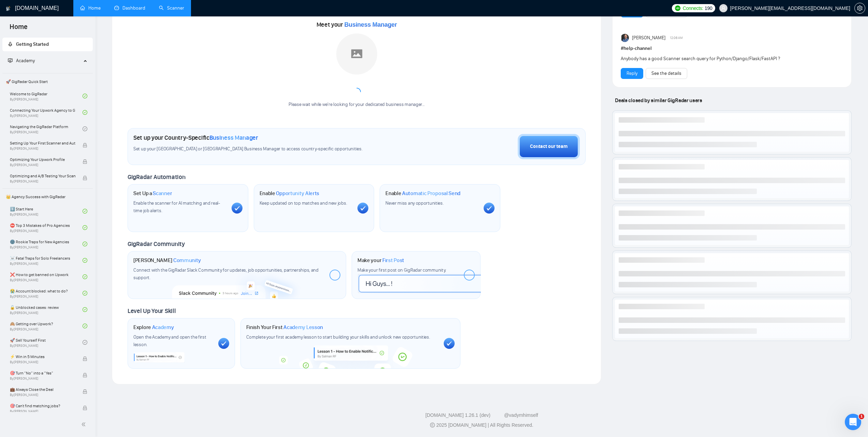 This screenshot has width=868, height=437. Describe the element at coordinates (153, 193) in the screenshot. I see `h1: Set Up a` at that location.